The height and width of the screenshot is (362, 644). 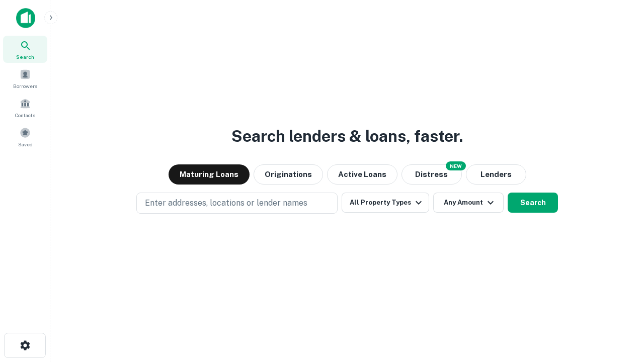 I want to click on a: Search, so click(x=25, y=50).